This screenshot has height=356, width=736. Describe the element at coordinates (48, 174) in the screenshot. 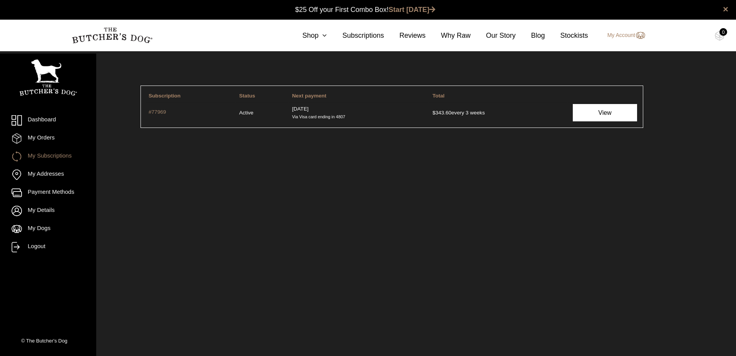

I see `a: My Addresses` at that location.